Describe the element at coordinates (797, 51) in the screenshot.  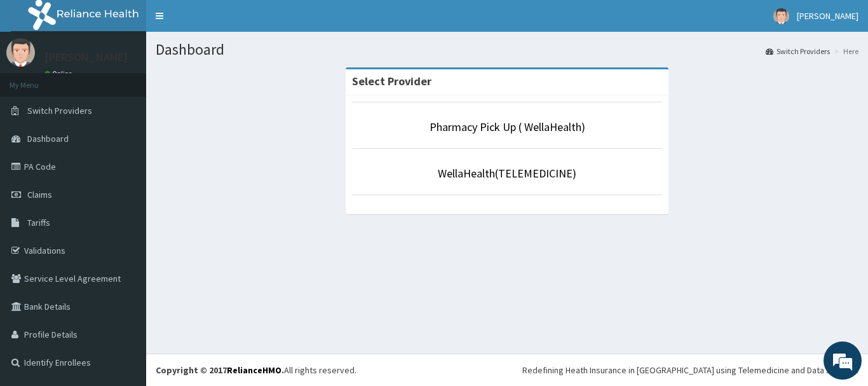
I see `a: Switch Providers` at that location.